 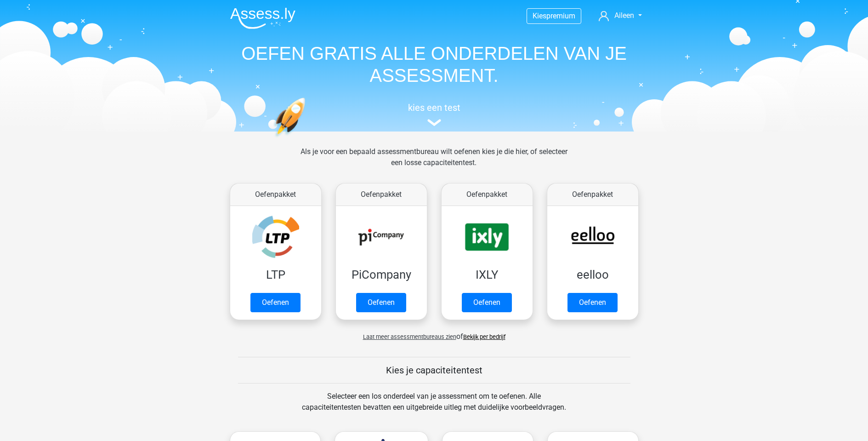 I want to click on span: premium, so click(x=560, y=16).